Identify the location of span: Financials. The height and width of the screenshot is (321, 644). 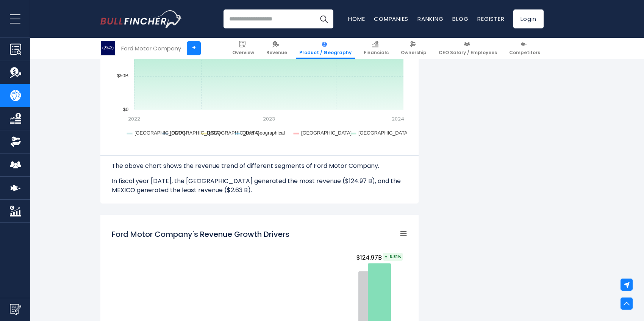
(376, 53).